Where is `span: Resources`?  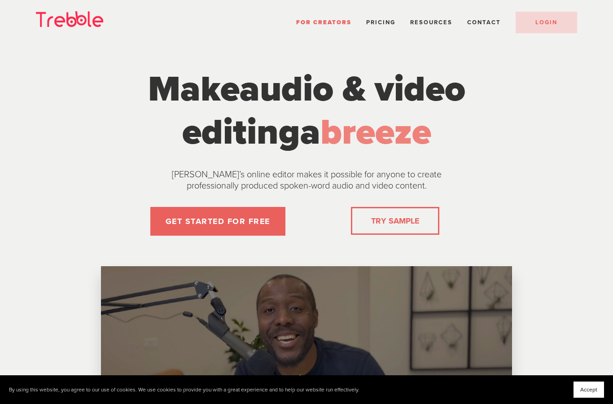
span: Resources is located at coordinates (431, 22).